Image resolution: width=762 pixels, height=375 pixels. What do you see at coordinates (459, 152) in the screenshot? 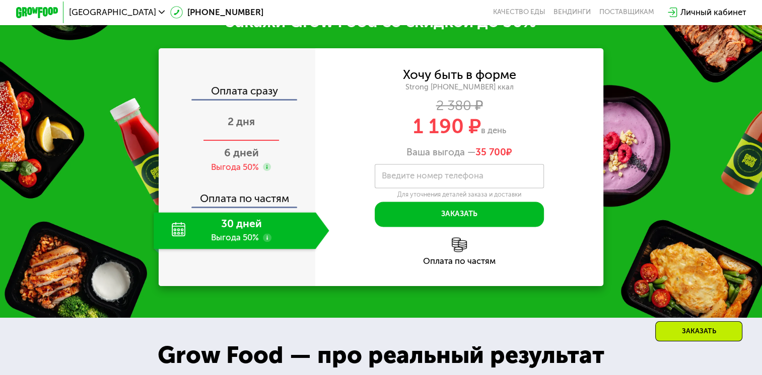
I see `div: Ваша выгода —` at bounding box center [459, 152].